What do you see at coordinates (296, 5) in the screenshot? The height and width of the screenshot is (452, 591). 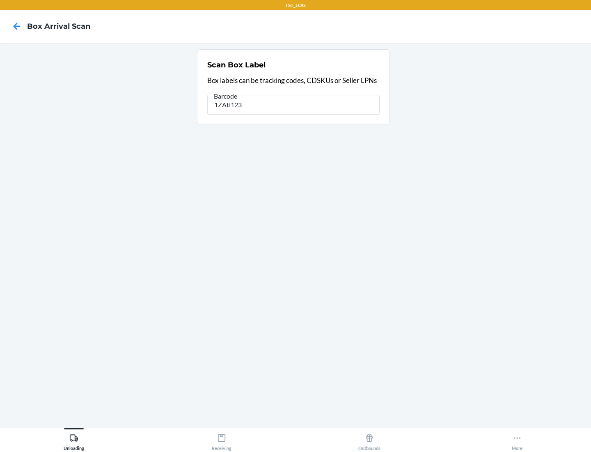 I see `p: TST_LOG` at bounding box center [296, 5].